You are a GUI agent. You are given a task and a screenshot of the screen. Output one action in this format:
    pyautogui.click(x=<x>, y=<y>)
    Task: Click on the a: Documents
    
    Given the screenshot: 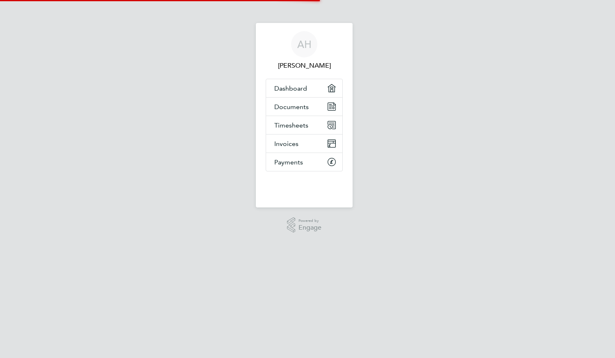 What is the action you would take?
    pyautogui.click(x=304, y=107)
    